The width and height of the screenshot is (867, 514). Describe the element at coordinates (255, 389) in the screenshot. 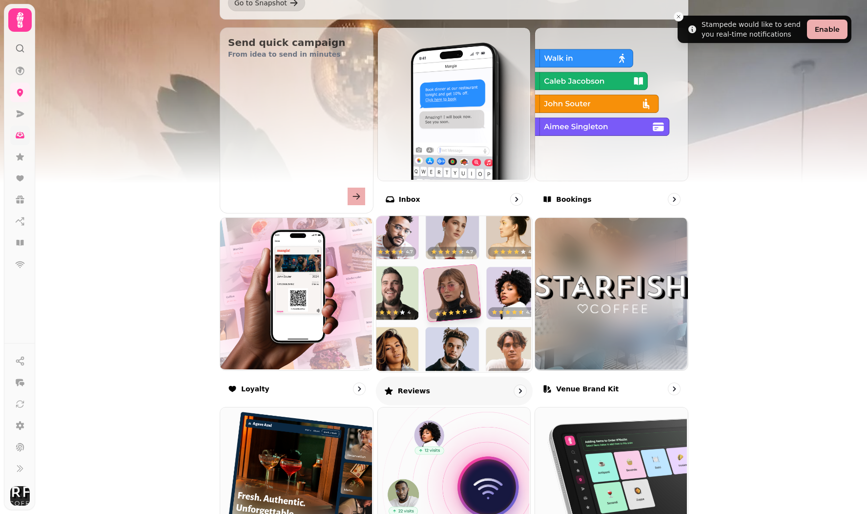

I see `p: Loyalty` at that location.